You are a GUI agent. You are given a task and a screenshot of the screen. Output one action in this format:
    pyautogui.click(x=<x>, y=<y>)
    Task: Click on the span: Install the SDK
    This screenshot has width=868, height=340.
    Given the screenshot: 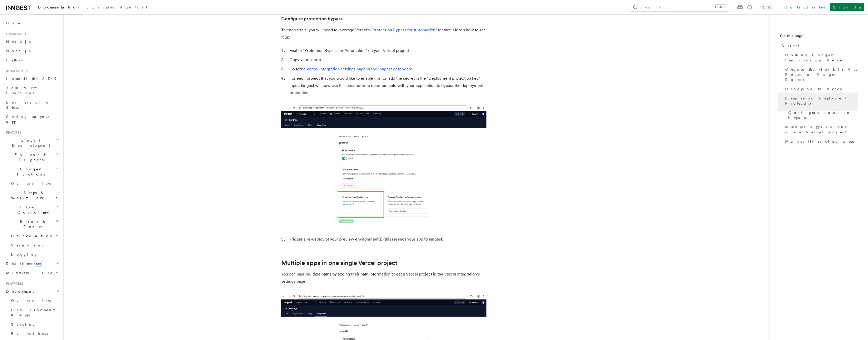 What is the action you would take?
    pyautogui.click(x=32, y=78)
    